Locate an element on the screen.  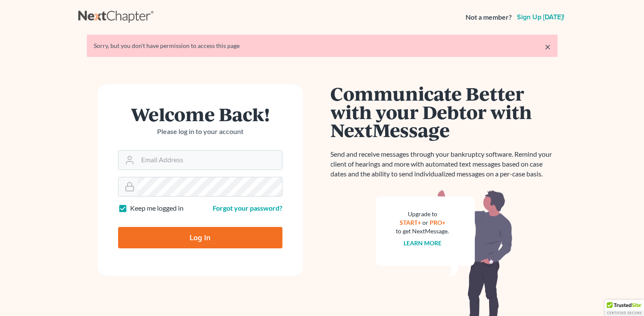
h1: Communicate Better with your Debtor with NextMessage is located at coordinates (444, 112).